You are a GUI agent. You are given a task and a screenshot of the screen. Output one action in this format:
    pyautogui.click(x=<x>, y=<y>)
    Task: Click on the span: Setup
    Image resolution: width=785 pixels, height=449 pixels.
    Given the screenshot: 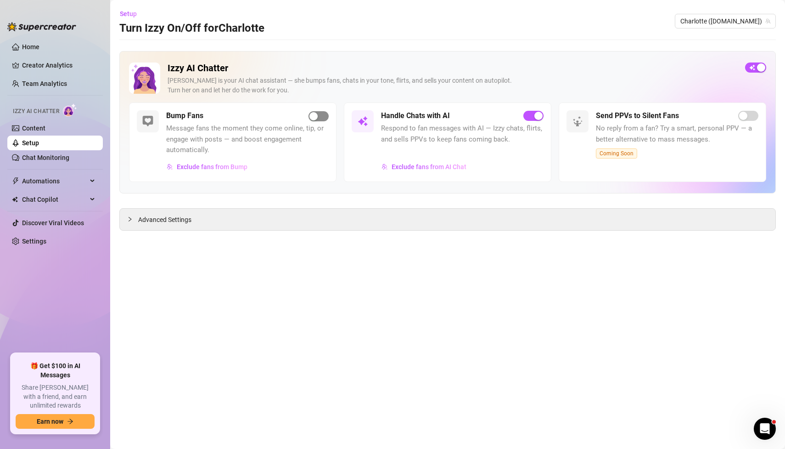 What is the action you would take?
    pyautogui.click(x=128, y=14)
    